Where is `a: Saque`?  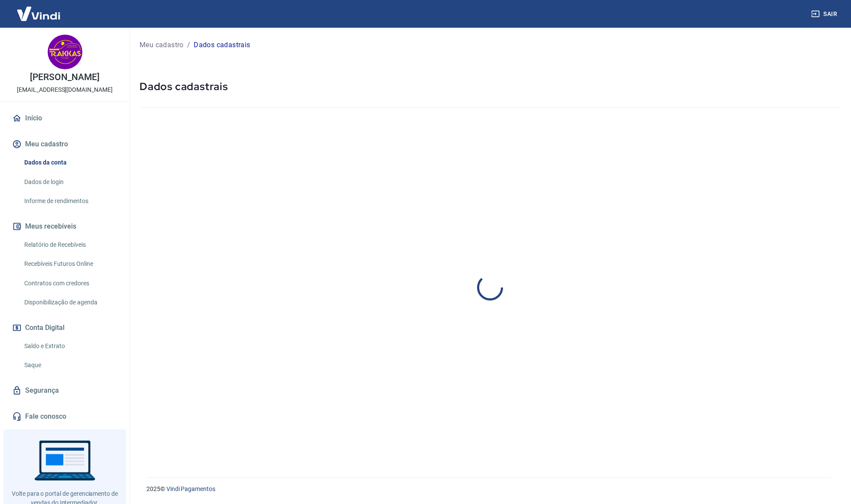 a: Saque is located at coordinates (70, 365).